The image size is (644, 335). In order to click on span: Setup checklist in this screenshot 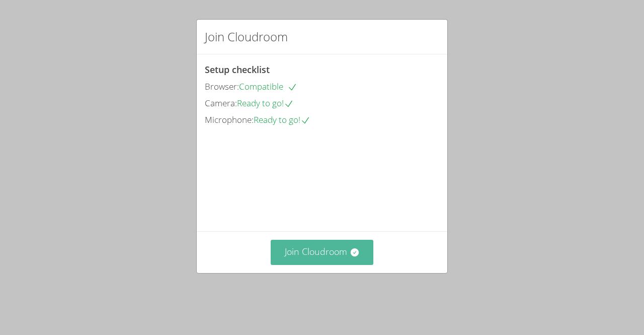, I will do `click(237, 69)`.